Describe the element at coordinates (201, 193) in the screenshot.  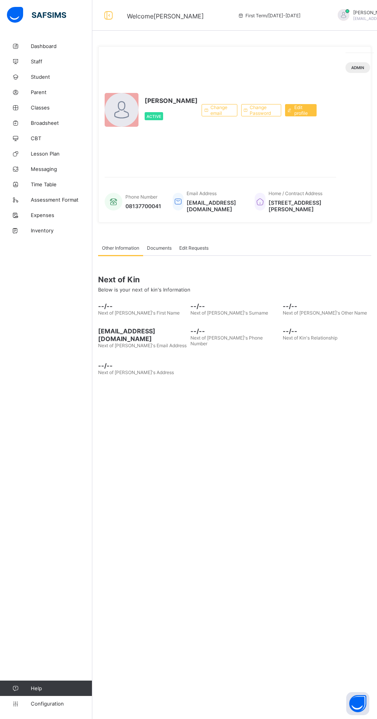
I see `span: Email Address` at that location.